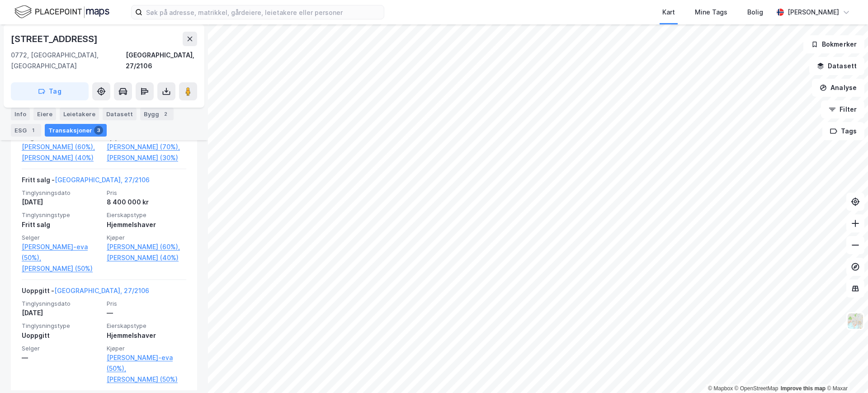  I want to click on button: Datasett, so click(837, 66).